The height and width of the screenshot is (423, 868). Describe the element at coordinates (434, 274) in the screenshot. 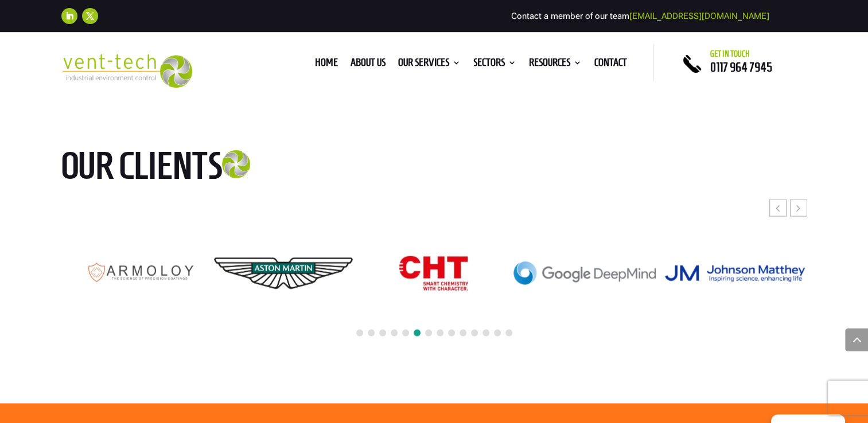

I see `img: CHT` at that location.